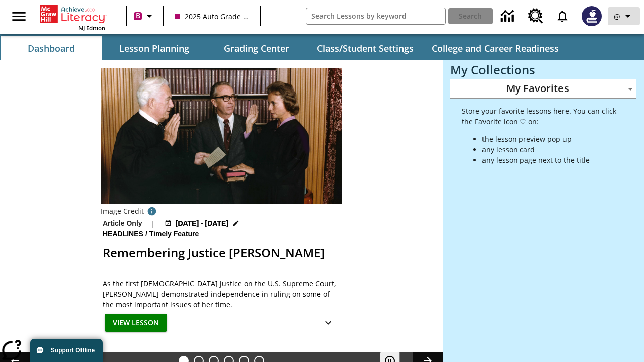 This screenshot has width=644, height=362. Describe the element at coordinates (550, 139) in the screenshot. I see `li: the lesson preview pop up` at that location.